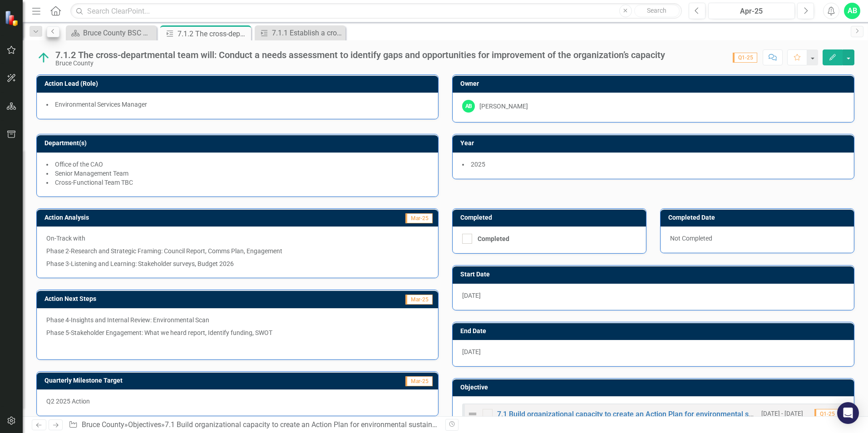 Image resolution: width=868 pixels, height=433 pixels. Describe the element at coordinates (551, 217) in the screenshot. I see `h3: Completed` at that location.